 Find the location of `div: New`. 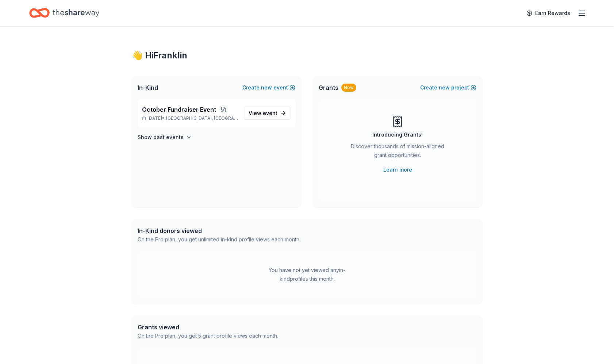

div: New is located at coordinates (349, 88).